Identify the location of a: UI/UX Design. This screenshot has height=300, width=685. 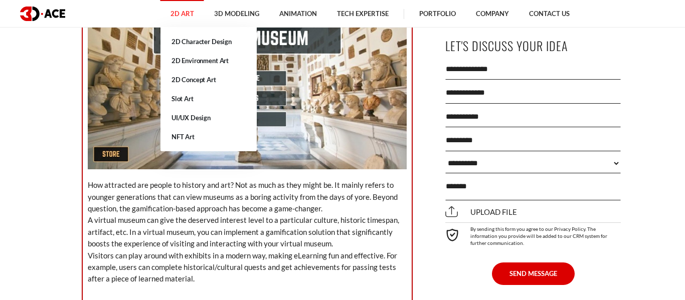
(209, 118).